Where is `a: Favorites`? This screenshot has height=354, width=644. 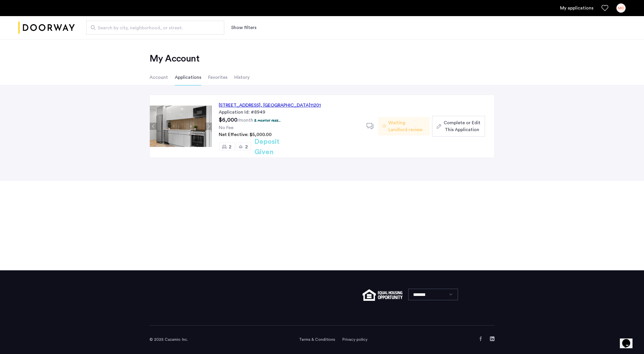 a: Favorites is located at coordinates (605, 8).